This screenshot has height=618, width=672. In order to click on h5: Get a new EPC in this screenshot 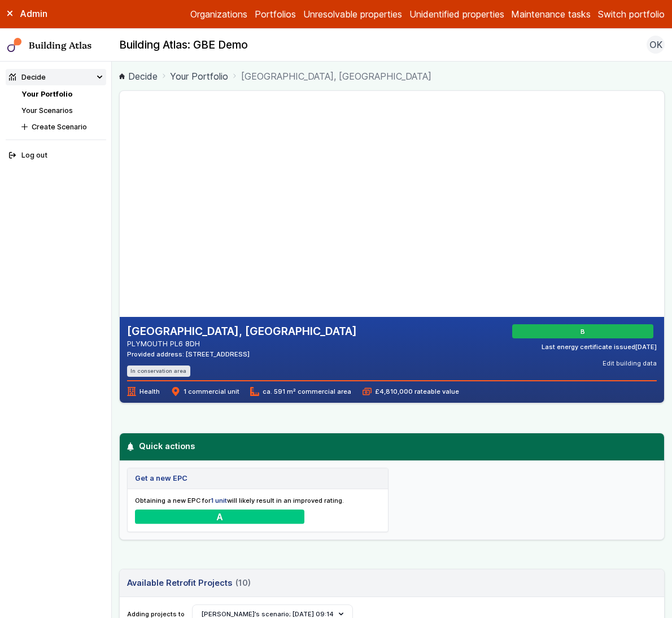, I will do `click(161, 478)`.